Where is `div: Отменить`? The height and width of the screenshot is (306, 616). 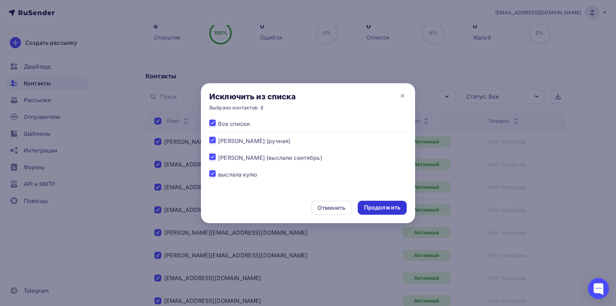 div: Отменить is located at coordinates (331, 208).